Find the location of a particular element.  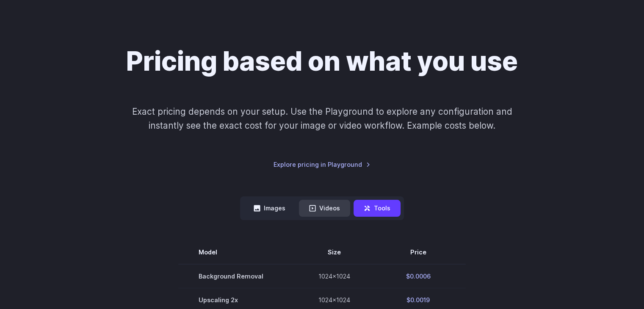

h1: Pricing based on what you use is located at coordinates (322, 62).